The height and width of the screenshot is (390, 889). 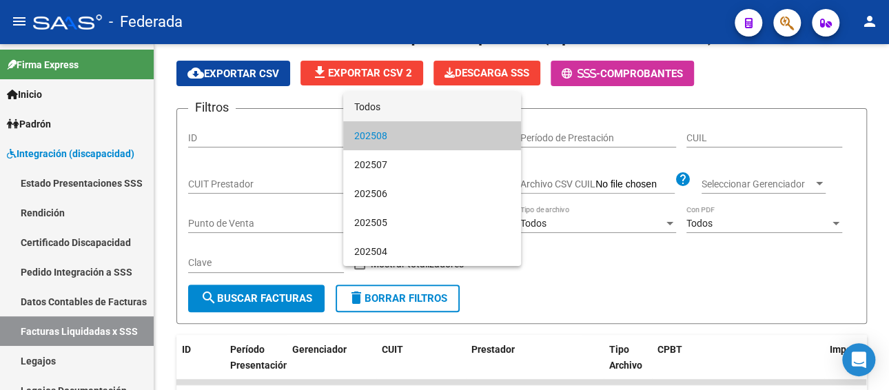 What do you see at coordinates (432, 252) in the screenshot?
I see `span: 202504` at bounding box center [432, 252].